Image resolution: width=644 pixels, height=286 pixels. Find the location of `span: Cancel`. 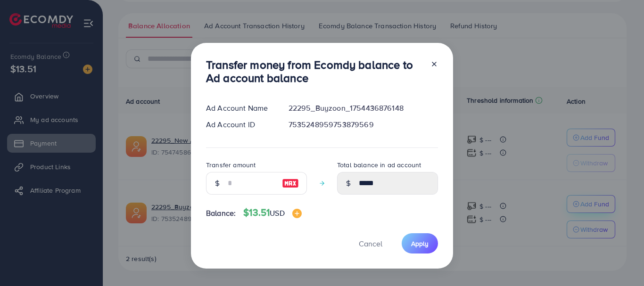

span: Cancel is located at coordinates (371, 243).